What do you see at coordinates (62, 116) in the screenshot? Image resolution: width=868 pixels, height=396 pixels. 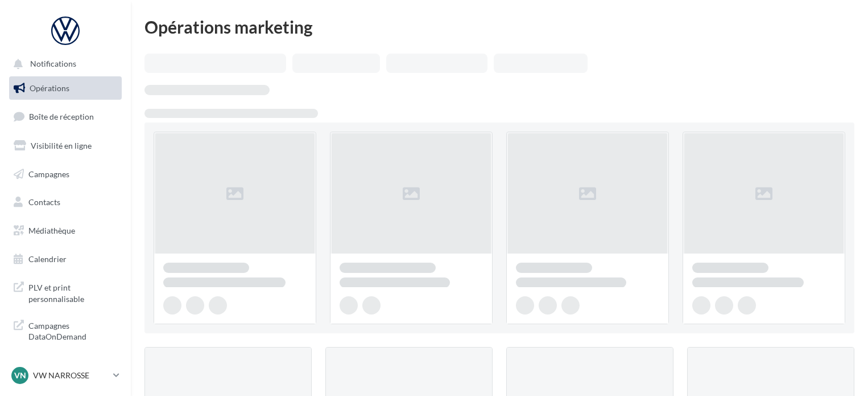 I see `span: Boîte de réception` at bounding box center [62, 116].